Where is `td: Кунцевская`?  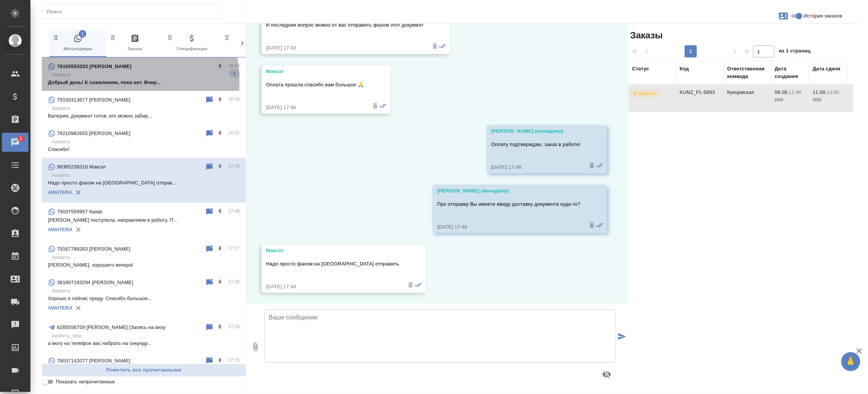 td: Кунцевская is located at coordinates (747, 98).